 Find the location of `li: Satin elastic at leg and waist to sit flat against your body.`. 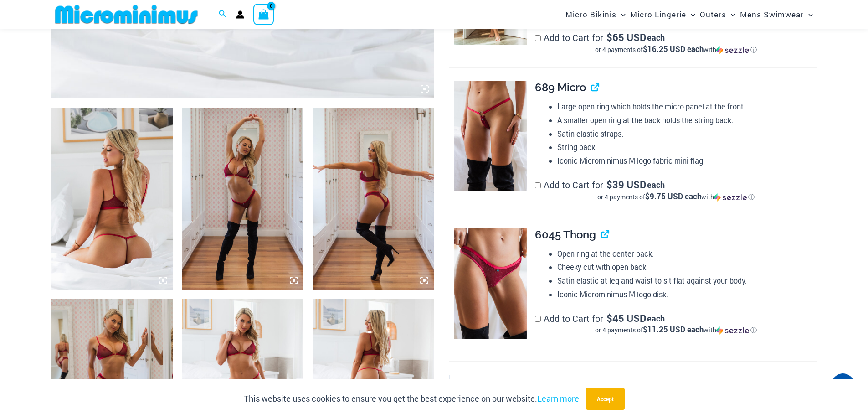

li: Satin elastic at leg and waist to sit flat against your body. is located at coordinates (687, 280).